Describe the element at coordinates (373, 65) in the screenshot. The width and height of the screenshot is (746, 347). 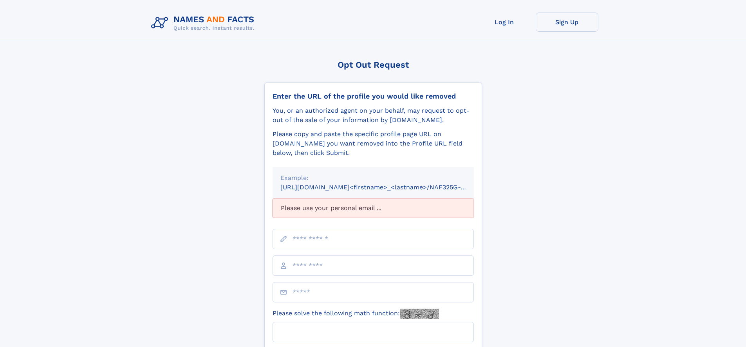
I see `div: Opt Out Request` at that location.